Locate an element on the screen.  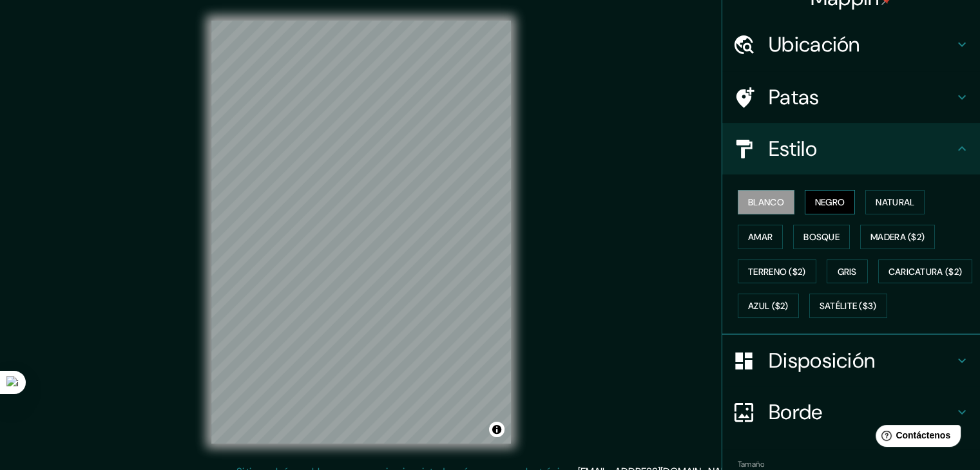
font: Ubicación is located at coordinates (815, 45).